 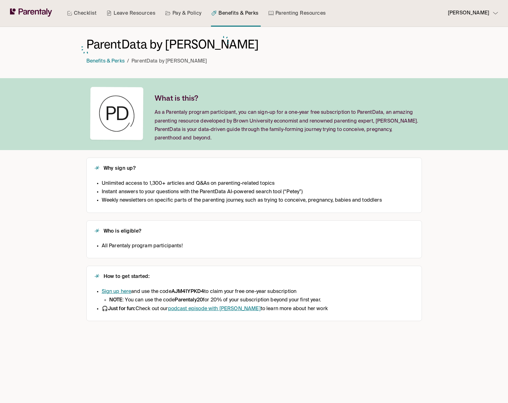 What do you see at coordinates (122, 309) in the screenshot?
I see `strong: Just for fun:` at bounding box center [122, 309].